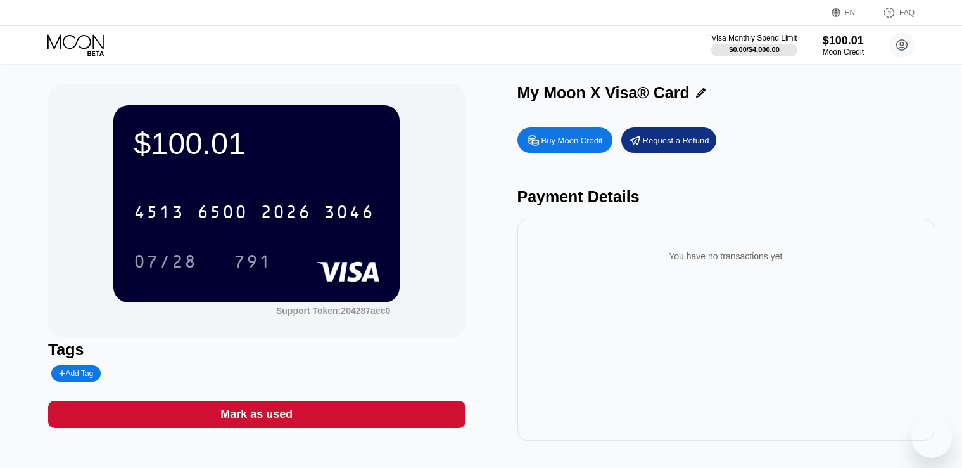  I want to click on div: Moon Credit, so click(843, 52).